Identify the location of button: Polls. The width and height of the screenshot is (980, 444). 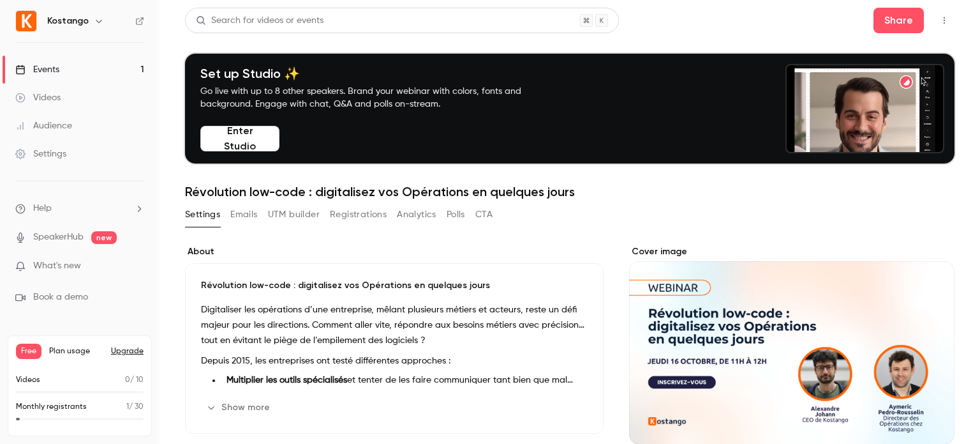
(456, 214).